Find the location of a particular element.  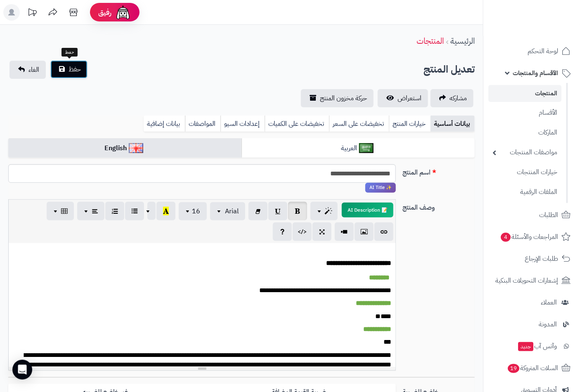

span: العملاء is located at coordinates (549, 303).